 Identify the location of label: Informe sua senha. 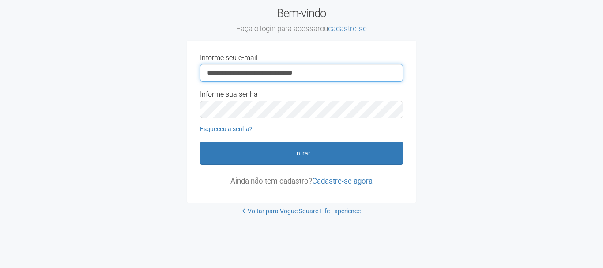
(229, 95).